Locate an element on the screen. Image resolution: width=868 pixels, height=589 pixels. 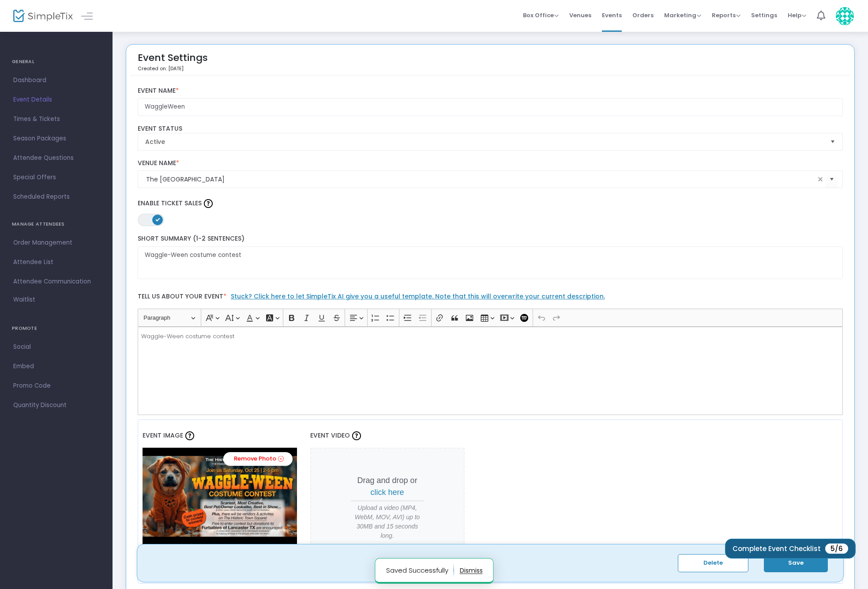
button: Save is located at coordinates (795, 563).